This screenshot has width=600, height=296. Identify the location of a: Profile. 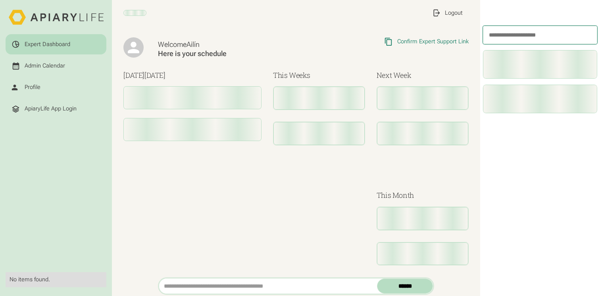
(56, 87).